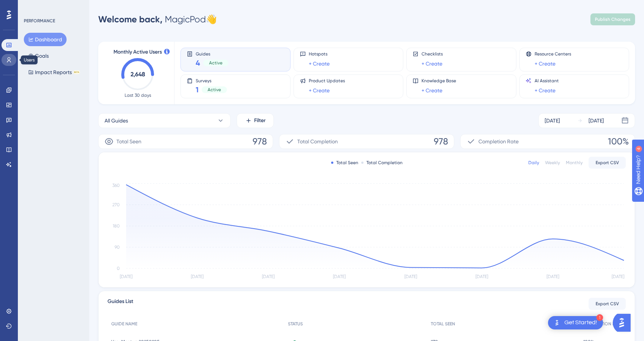 This screenshot has height=341, width=644. Describe the element at coordinates (438, 81) in the screenshot. I see `span: Knowledge Base` at that location.